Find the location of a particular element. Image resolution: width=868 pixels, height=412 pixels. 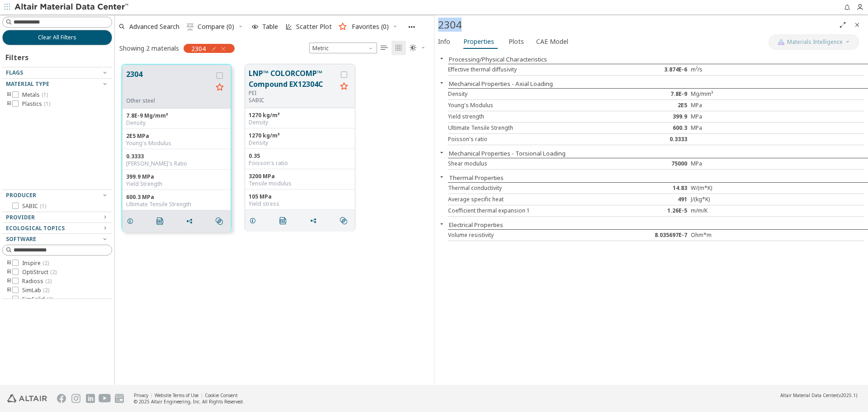

button: Theme is located at coordinates (418, 48).